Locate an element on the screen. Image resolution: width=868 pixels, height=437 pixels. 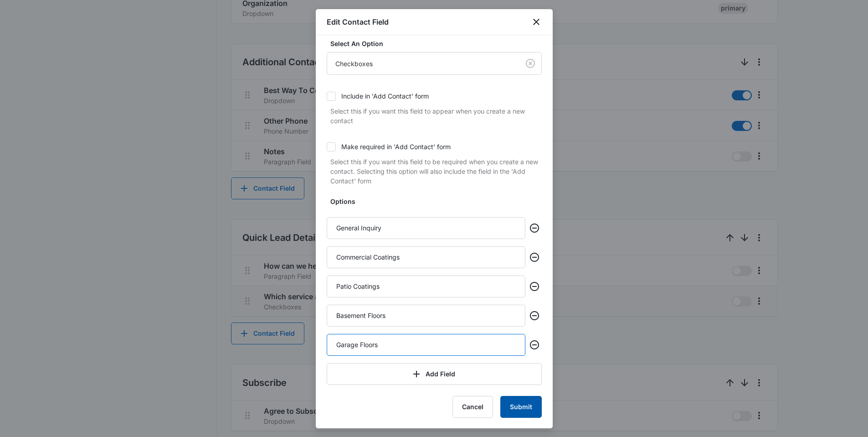
button: Clear is located at coordinates (530, 64).